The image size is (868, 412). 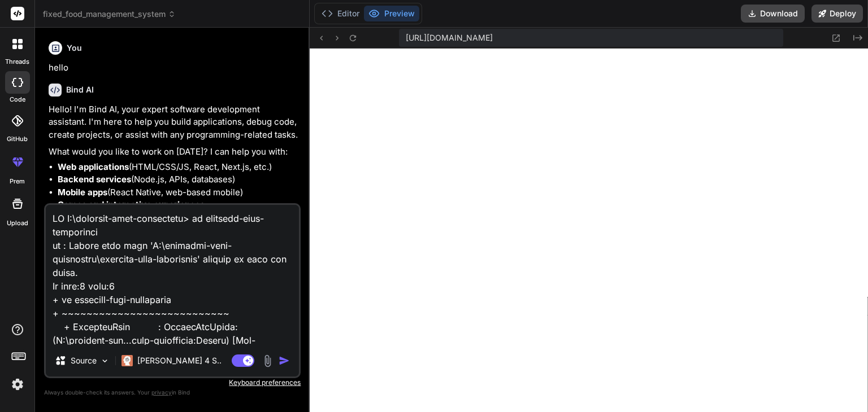 I want to click on img: settings, so click(x=18, y=385).